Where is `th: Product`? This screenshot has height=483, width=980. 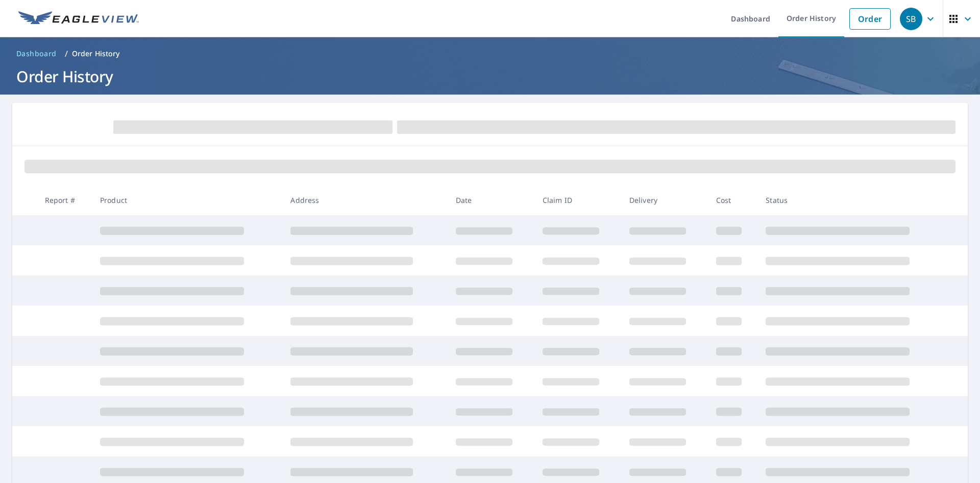
th: Product is located at coordinates (187, 200).